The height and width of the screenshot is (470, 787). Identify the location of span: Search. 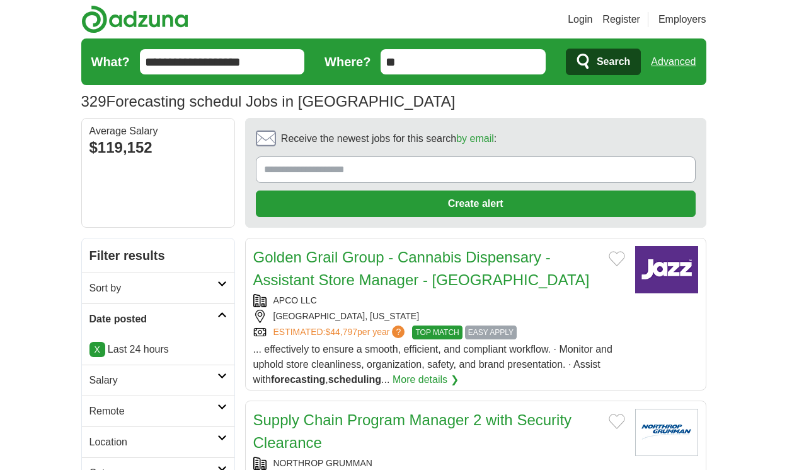
(613, 62).